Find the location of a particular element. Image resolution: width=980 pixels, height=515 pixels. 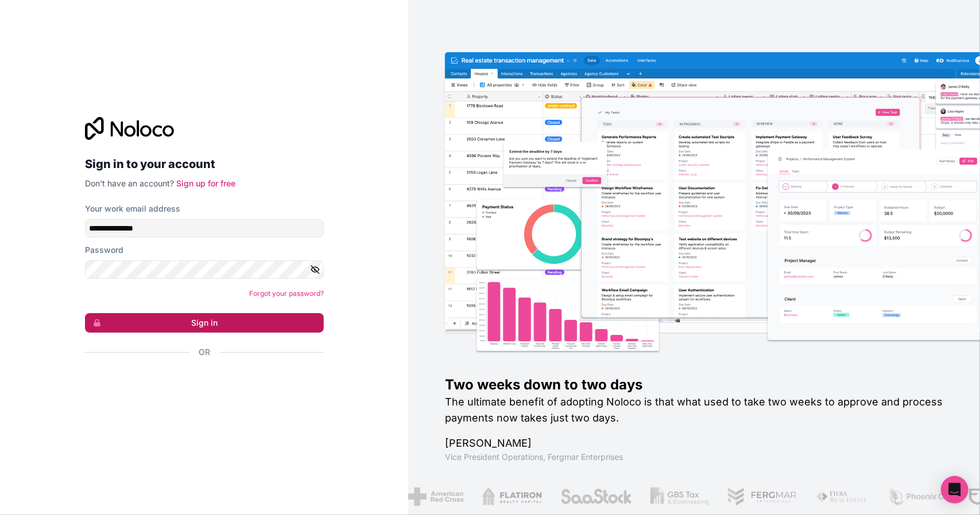

div: Open Intercom Messenger is located at coordinates (955, 490).